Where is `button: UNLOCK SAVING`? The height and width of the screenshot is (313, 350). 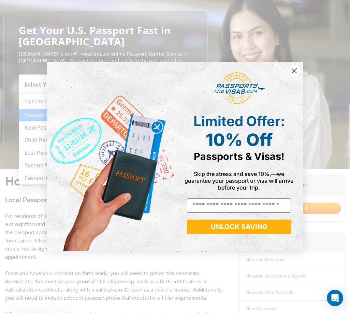 button: UNLOCK SAVING is located at coordinates (239, 227).